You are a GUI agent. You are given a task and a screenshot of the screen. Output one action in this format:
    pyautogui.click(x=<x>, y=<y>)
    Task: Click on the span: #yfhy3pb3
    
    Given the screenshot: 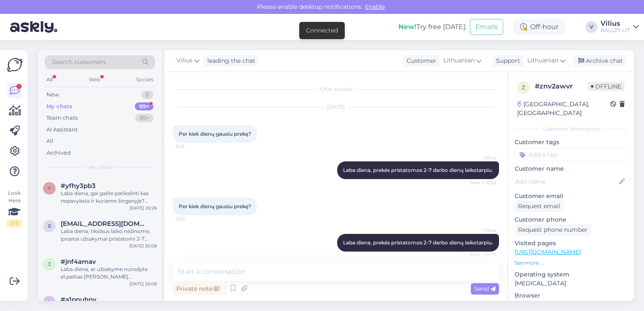 What is the action you would take?
    pyautogui.click(x=78, y=185)
    